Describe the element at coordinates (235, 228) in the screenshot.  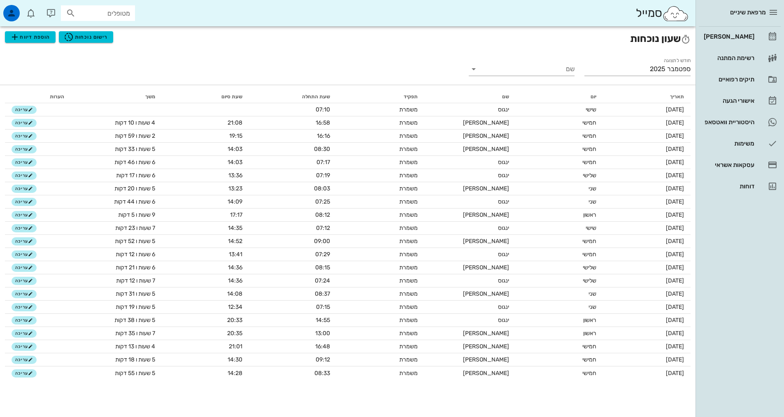
I see `span: 14:35` at that location.